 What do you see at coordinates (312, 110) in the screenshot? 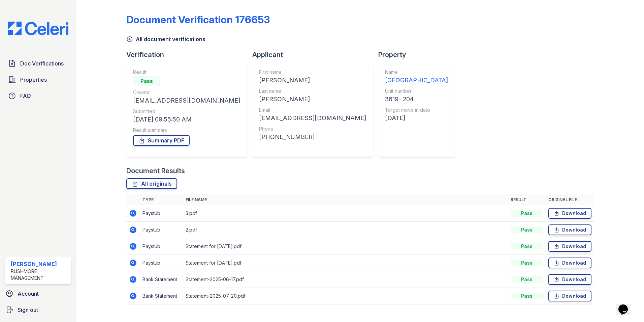
I see `div: Email` at bounding box center [312, 110].